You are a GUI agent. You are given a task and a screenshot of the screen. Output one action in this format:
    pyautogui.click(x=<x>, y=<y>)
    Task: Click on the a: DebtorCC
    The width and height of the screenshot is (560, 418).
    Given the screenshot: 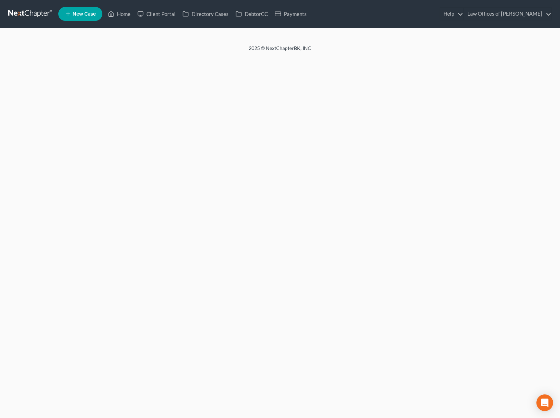 What is the action you would take?
    pyautogui.click(x=252, y=14)
    